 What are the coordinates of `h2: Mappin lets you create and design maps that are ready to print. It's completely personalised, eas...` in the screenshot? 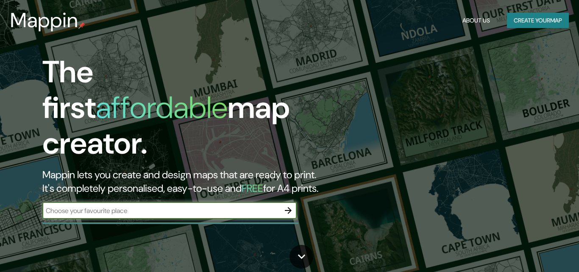 It's located at (187, 182).